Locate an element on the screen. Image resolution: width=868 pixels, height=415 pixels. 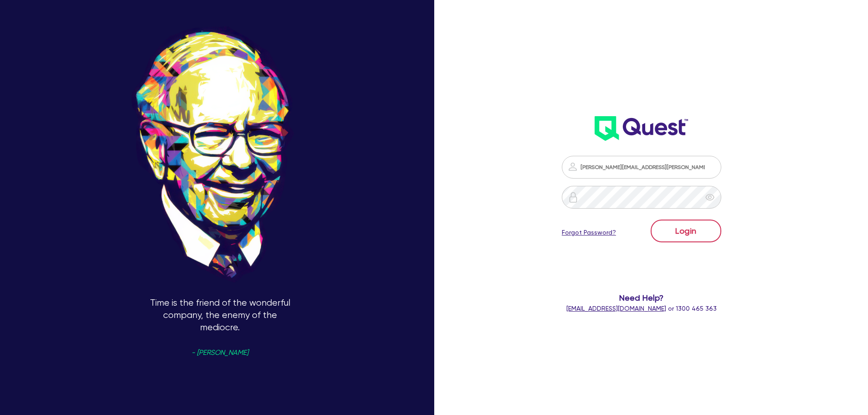
img: wH2k97JdezQIQAAAABJRU5ErkJggg== is located at coordinates (641, 129).